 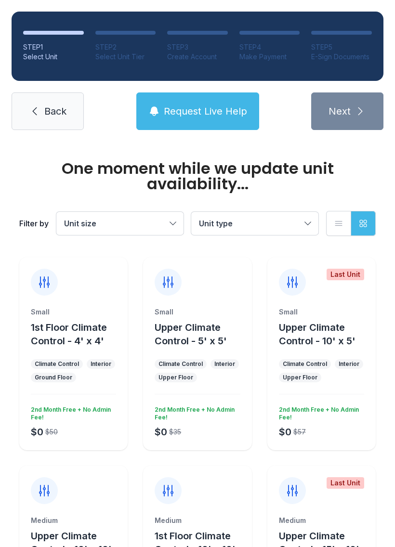 I want to click on div: STEP 4, so click(x=270, y=47).